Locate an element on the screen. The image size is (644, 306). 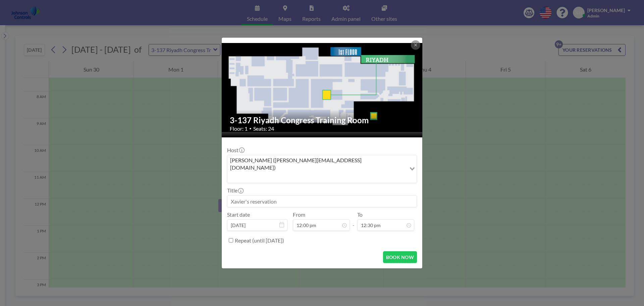
input: Search for option is located at coordinates (317, 177).